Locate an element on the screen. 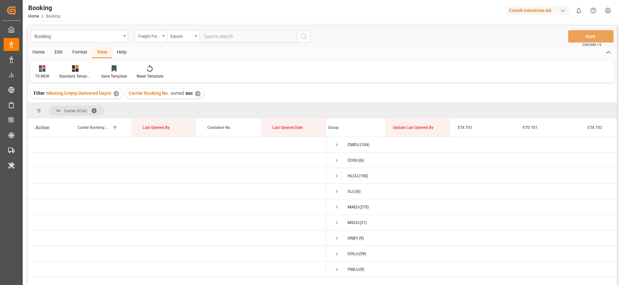  input: Type to search is located at coordinates (248, 36).